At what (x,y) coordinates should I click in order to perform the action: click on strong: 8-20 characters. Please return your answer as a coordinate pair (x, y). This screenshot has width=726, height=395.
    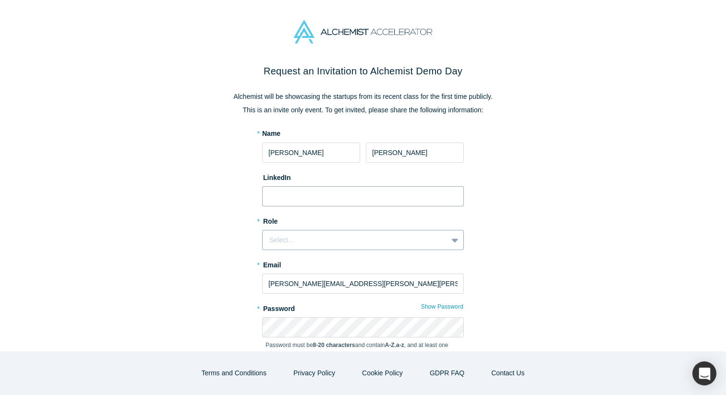
    Looking at the image, I should click on (334, 345).